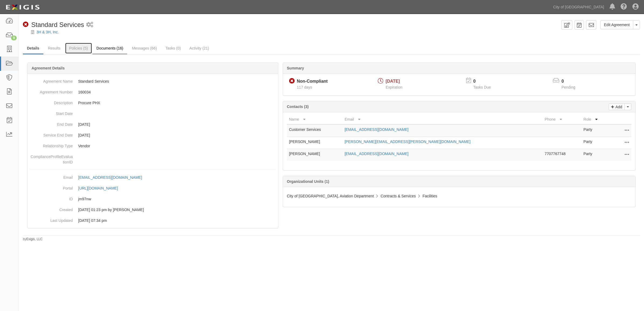 The width and height of the screenshot is (644, 311). Describe the element at coordinates (153, 81) in the screenshot. I see `dd: Standard Services` at that location.